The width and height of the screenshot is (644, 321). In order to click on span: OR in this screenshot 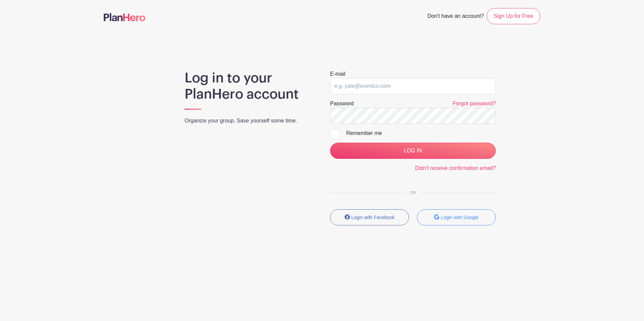, I will do `click(413, 193)`.